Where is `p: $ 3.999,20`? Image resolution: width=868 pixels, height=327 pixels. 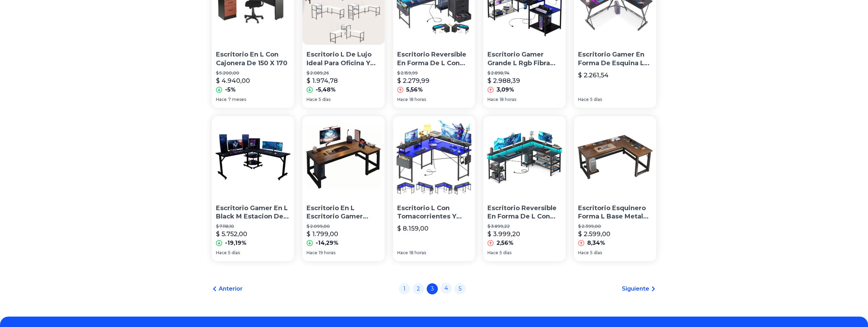 p: $ 3.999,20 is located at coordinates (504, 235).